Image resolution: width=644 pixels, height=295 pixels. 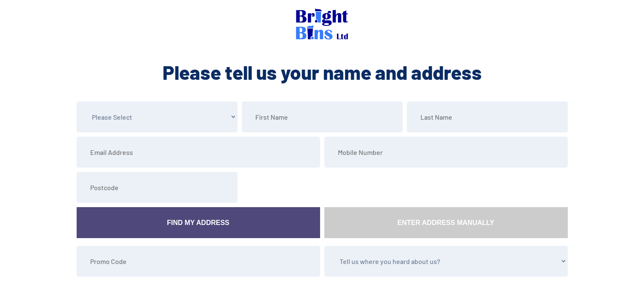 I want to click on input: Postcode, so click(x=157, y=187).